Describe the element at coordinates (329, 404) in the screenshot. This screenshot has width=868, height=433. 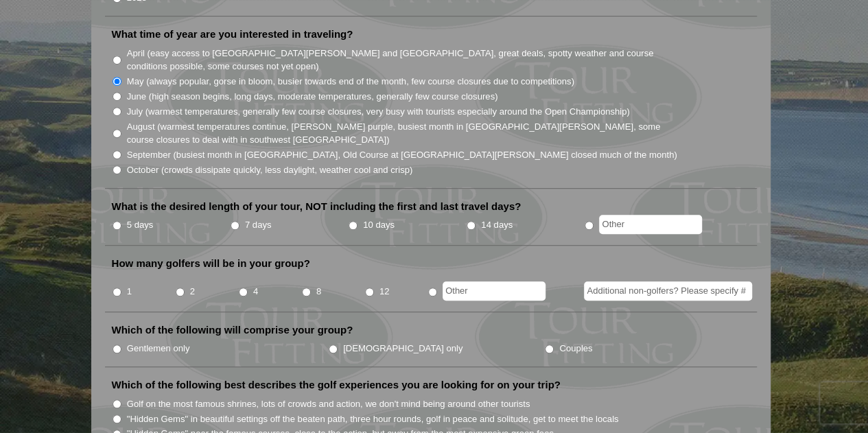
I see `label: Golf on the most famous shrines, lots of crowds and action, we don't mind being around other tour...` at that location.